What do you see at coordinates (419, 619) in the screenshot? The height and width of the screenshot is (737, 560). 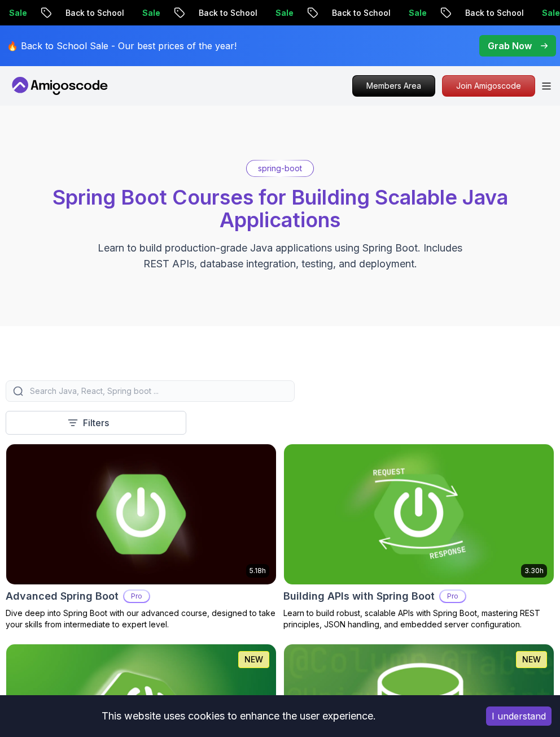 I see `p: Learn to build robust, scalable APIs with Spring Boot, mastering REST principles, JSON handling, ...` at bounding box center [419, 619].